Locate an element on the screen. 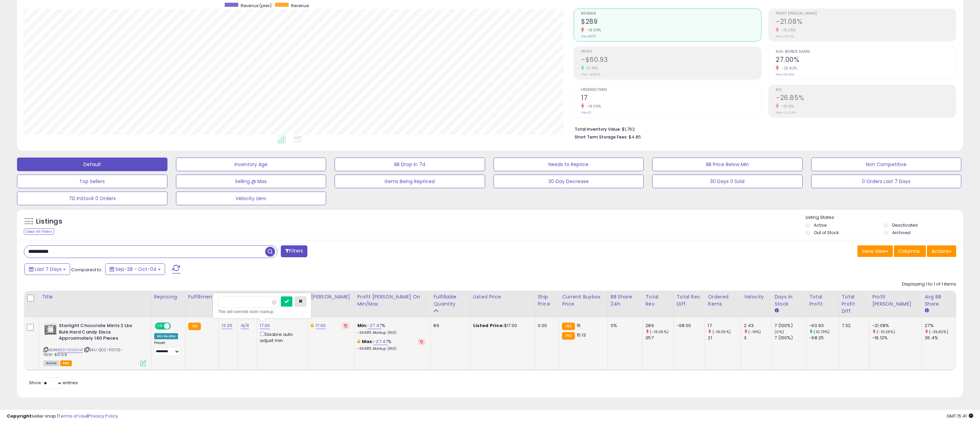  span: Show: entries is located at coordinates (53, 383).